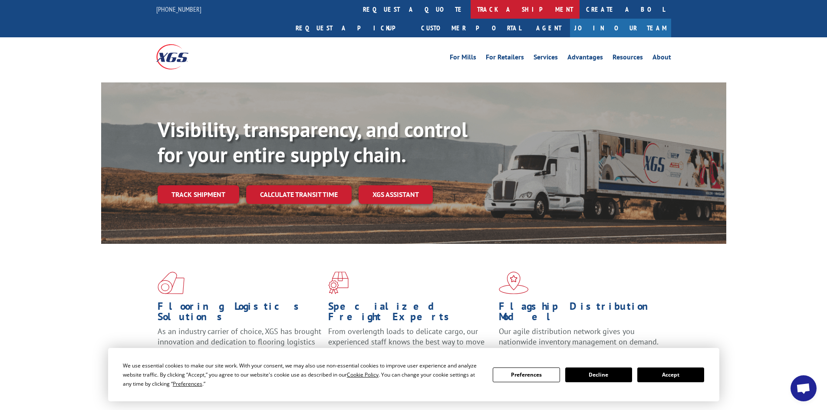 Image resolution: width=827 pixels, height=410 pixels. Describe the element at coordinates (187, 384) in the screenshot. I see `span: Preferences` at that location.